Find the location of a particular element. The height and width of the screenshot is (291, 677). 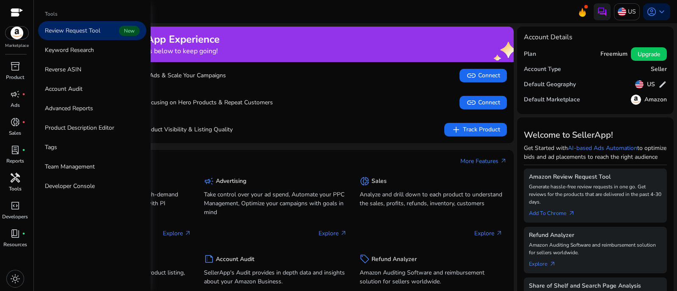

h5: Account Audit is located at coordinates (235, 260).